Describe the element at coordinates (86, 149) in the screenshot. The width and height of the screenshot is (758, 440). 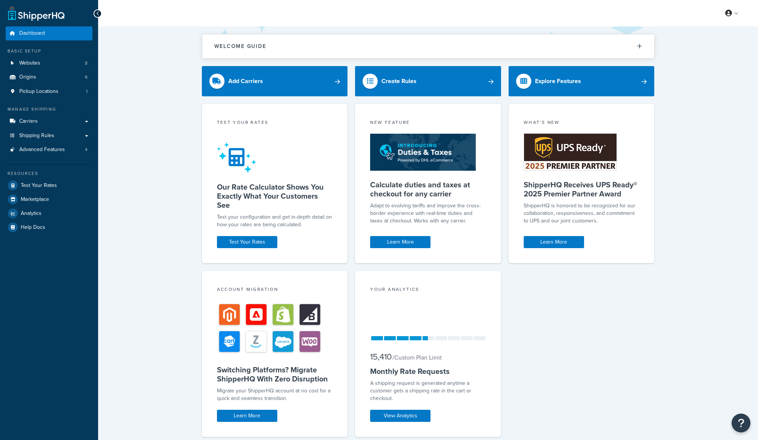
I see `span: 4` at that location.